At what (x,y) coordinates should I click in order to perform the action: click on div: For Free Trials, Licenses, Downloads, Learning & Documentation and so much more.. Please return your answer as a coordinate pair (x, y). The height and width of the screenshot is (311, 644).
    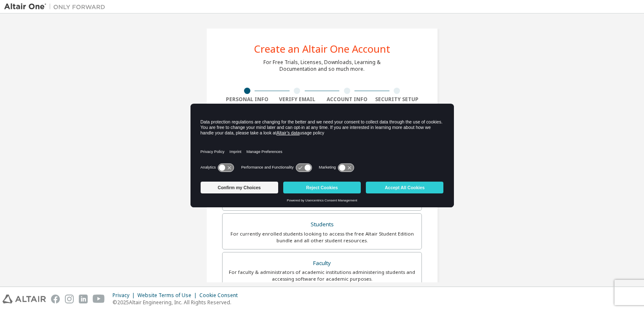
    Looking at the image, I should click on (322, 66).